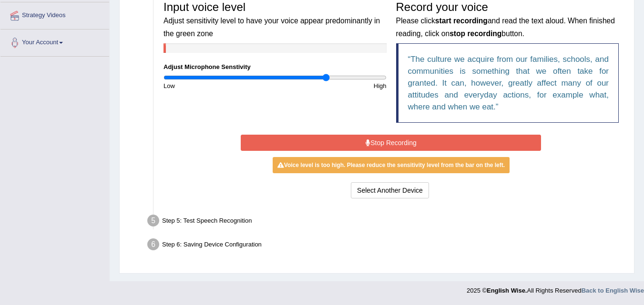 The image size is (644, 305). Describe the element at coordinates (387, 222) in the screenshot. I see `div: Step 5: Test Speech Recognition` at that location.